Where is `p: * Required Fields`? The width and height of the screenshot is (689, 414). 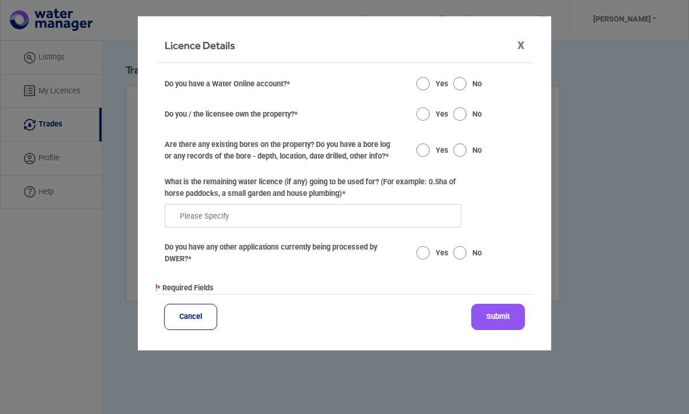 p: * Required Fields is located at coordinates (184, 288).